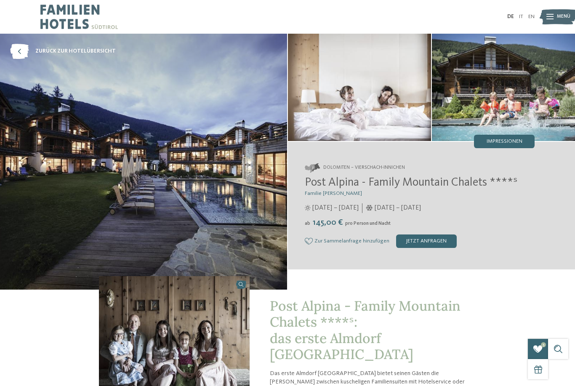 This screenshot has height=386, width=575. I want to click on span: Dolomiten – Vierschach-Innichen, so click(364, 168).